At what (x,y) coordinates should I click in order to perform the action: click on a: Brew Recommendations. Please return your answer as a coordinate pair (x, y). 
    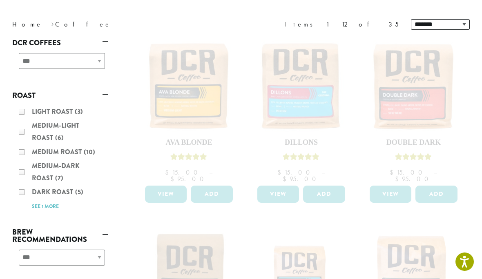
    Looking at the image, I should click on (60, 236).